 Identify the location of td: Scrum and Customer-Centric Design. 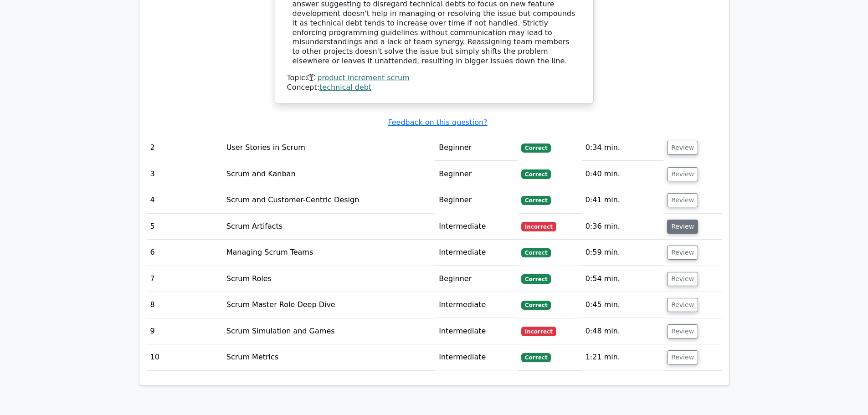
(329, 200).